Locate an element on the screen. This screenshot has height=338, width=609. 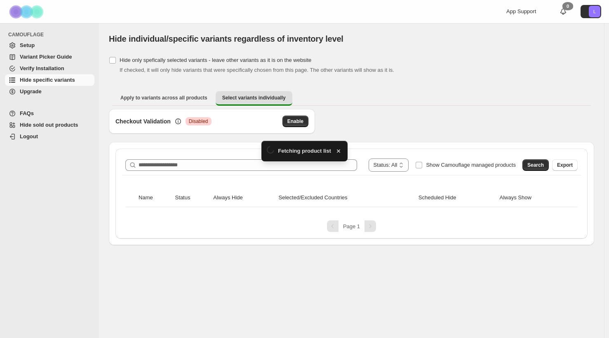
th: Status is located at coordinates (192, 198).